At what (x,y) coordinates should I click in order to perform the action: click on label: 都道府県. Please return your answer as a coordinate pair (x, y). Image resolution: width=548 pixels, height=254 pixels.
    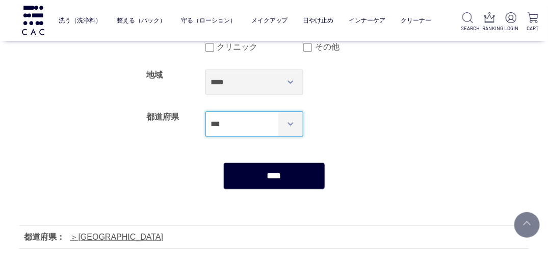
    Looking at the image, I should click on (163, 116).